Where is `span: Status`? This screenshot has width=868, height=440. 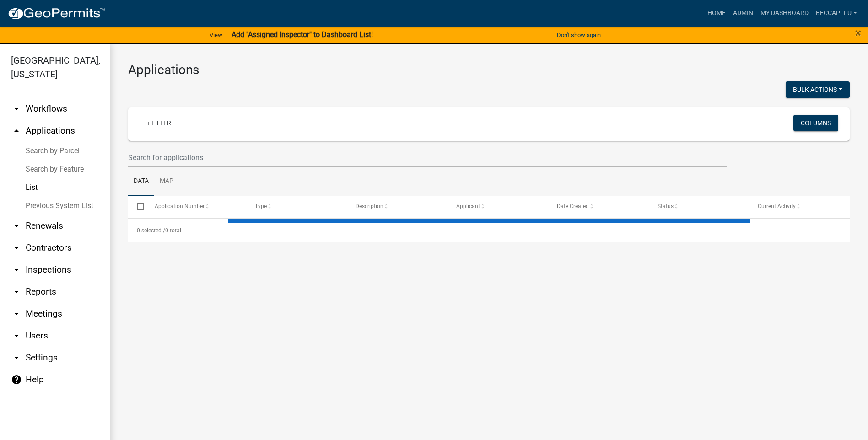 span: Status is located at coordinates (665, 206).